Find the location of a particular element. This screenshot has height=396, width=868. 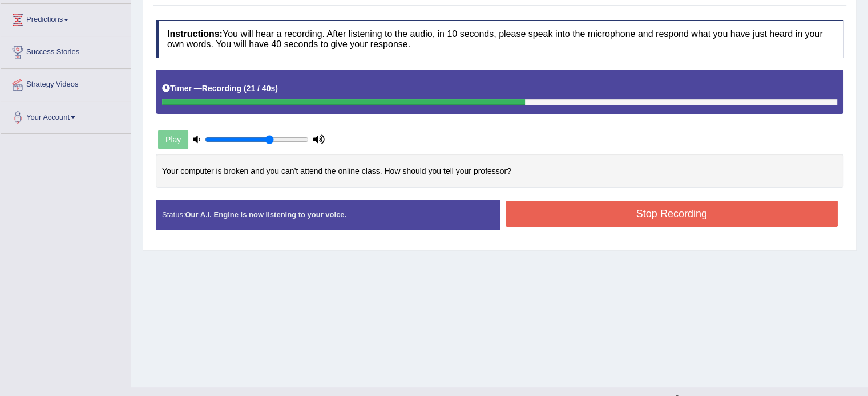

b: 21 / 40s is located at coordinates (261, 88).